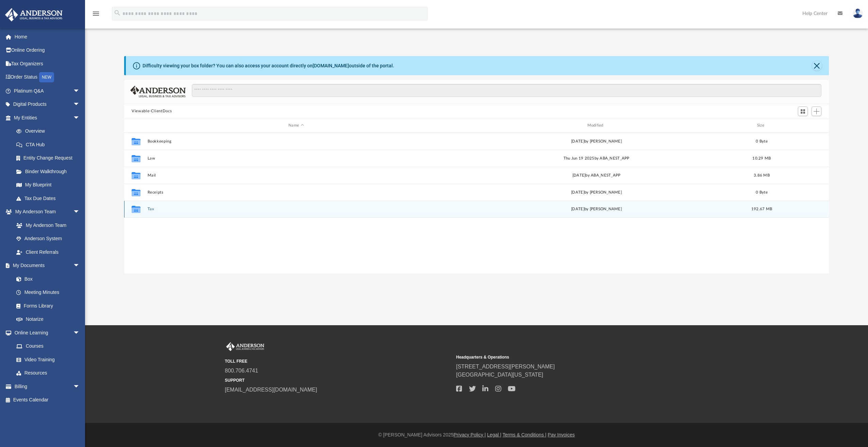 This screenshot has height=447, width=868. Describe the element at coordinates (48, 239) in the screenshot. I see `a: Anderson System` at that location.